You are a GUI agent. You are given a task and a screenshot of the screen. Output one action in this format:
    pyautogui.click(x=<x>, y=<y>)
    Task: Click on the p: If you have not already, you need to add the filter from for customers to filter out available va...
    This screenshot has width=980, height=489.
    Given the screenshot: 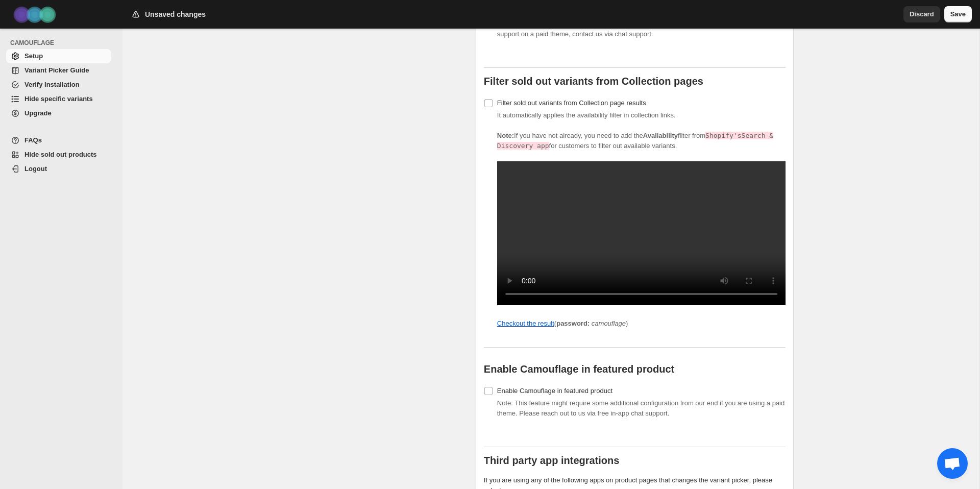 What is the action you would take?
    pyautogui.click(x=641, y=141)
    